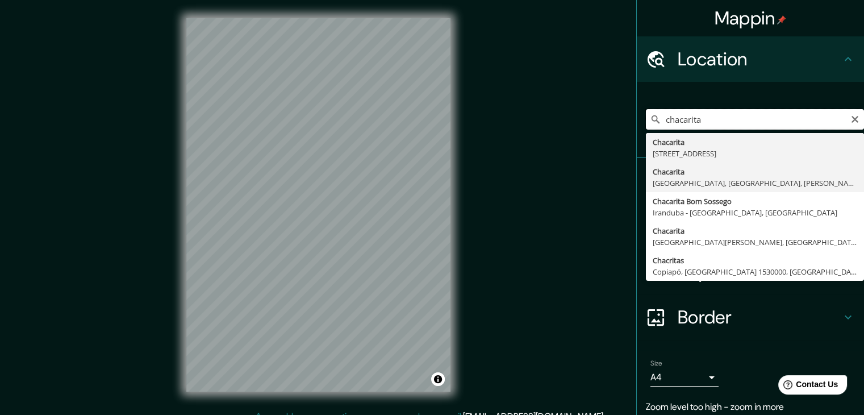  I want to click on div: Chacritas, so click(755, 260).